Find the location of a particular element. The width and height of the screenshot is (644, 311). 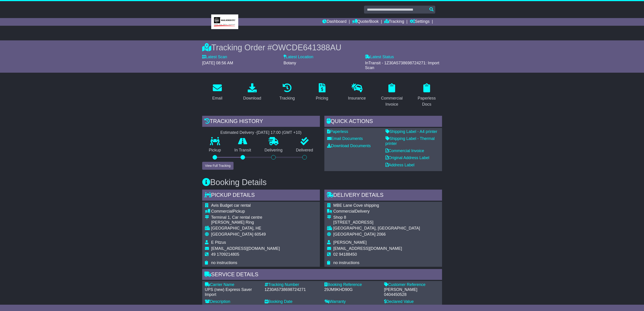

a: Insurance is located at coordinates (357, 92).